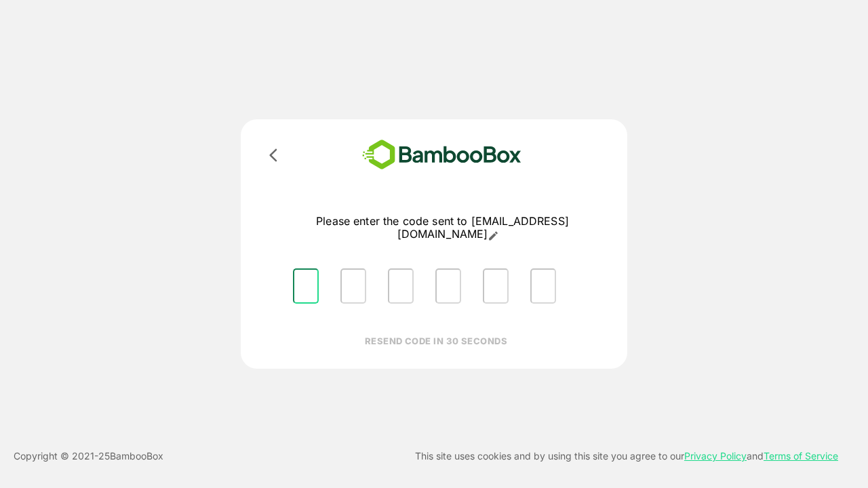 The height and width of the screenshot is (488, 868). What do you see at coordinates (305, 286) in the screenshot?
I see `input: Please enter OTP character 1` at bounding box center [305, 286].